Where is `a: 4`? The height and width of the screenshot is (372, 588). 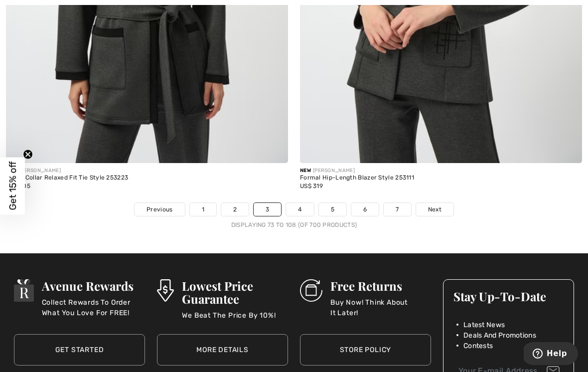 a: 4 is located at coordinates (300, 209).